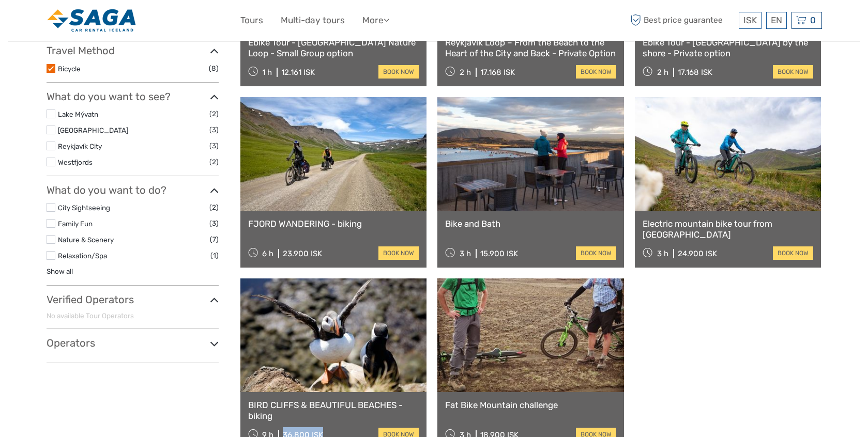 The height and width of the screenshot is (437, 868). What do you see at coordinates (125, 22) in the screenshot?
I see `button: Open LiveChat chat widget` at bounding box center [125, 22].